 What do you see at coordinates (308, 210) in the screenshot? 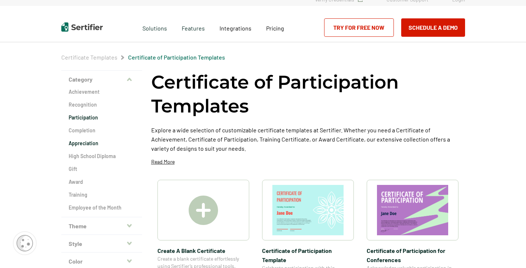
I see `img: Certificate of Participation Template` at bounding box center [308, 210].